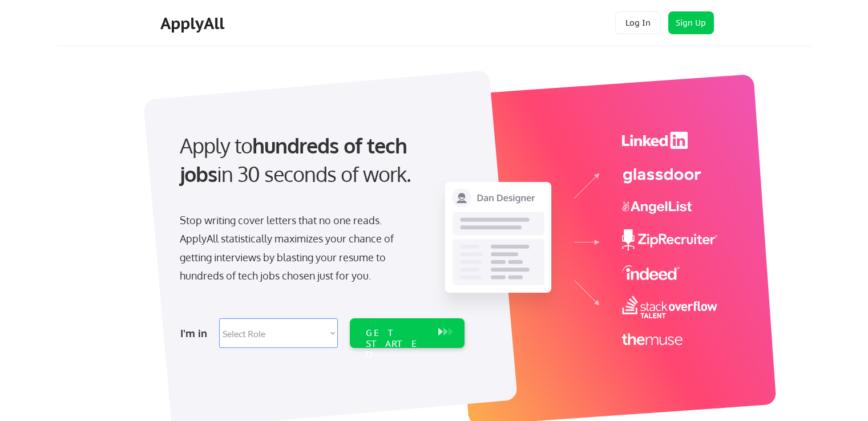 The image size is (868, 421). What do you see at coordinates (194, 23) in the screenshot?
I see `div: ApplyAll` at bounding box center [194, 23].